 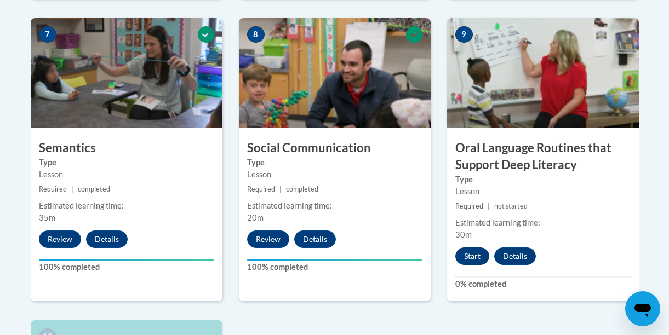 What do you see at coordinates (255, 217) in the screenshot?
I see `span: 20m` at bounding box center [255, 217].